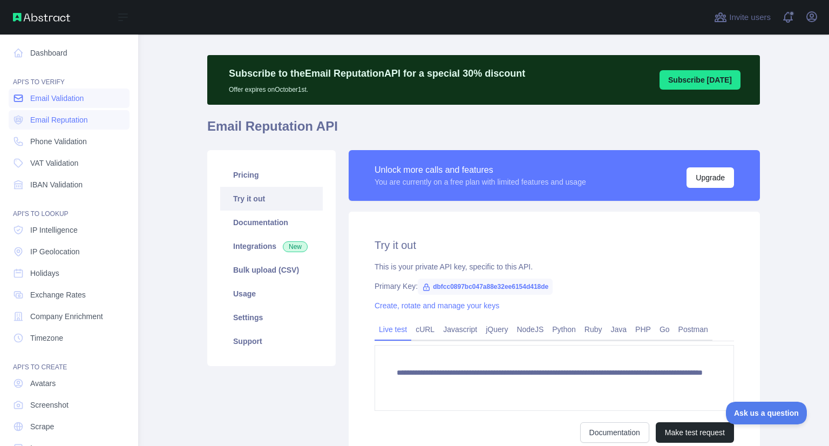  What do you see at coordinates (554, 286) in the screenshot?
I see `div: Primary Key:` at bounding box center [554, 286].